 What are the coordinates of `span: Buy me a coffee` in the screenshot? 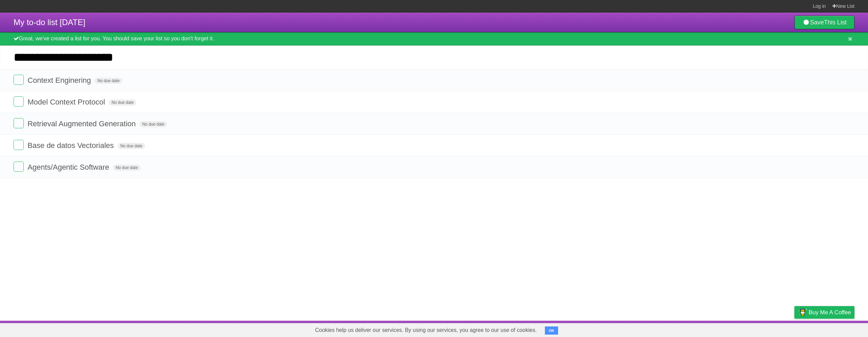 It's located at (830, 312).